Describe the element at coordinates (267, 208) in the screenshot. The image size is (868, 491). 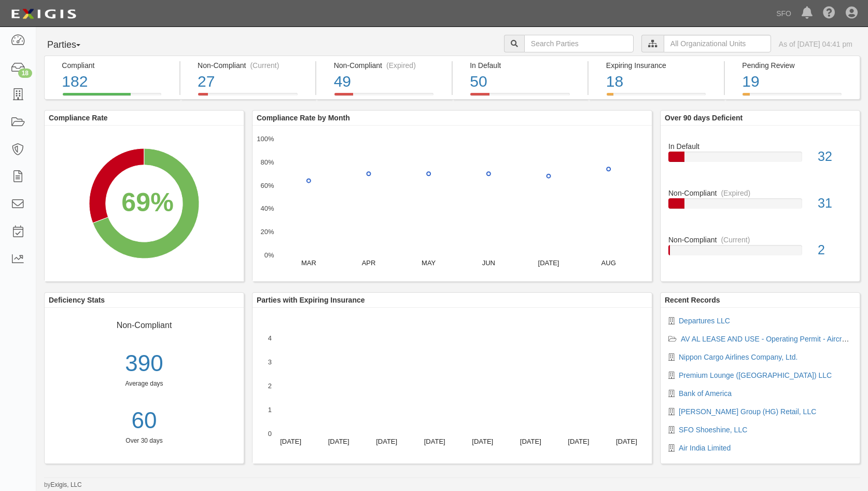
I see `text: 40%` at that location.